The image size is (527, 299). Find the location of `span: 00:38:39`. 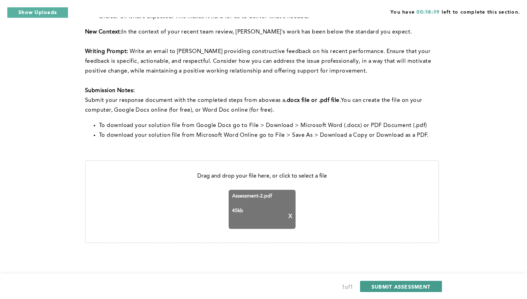

span: 00:38:39 is located at coordinates (428, 12).